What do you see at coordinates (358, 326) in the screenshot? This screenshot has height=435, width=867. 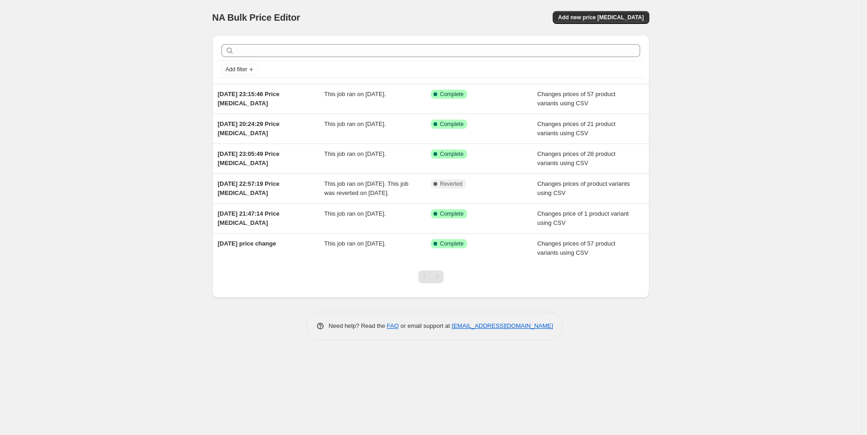 I see `span: Need help? Read the` at bounding box center [358, 326].